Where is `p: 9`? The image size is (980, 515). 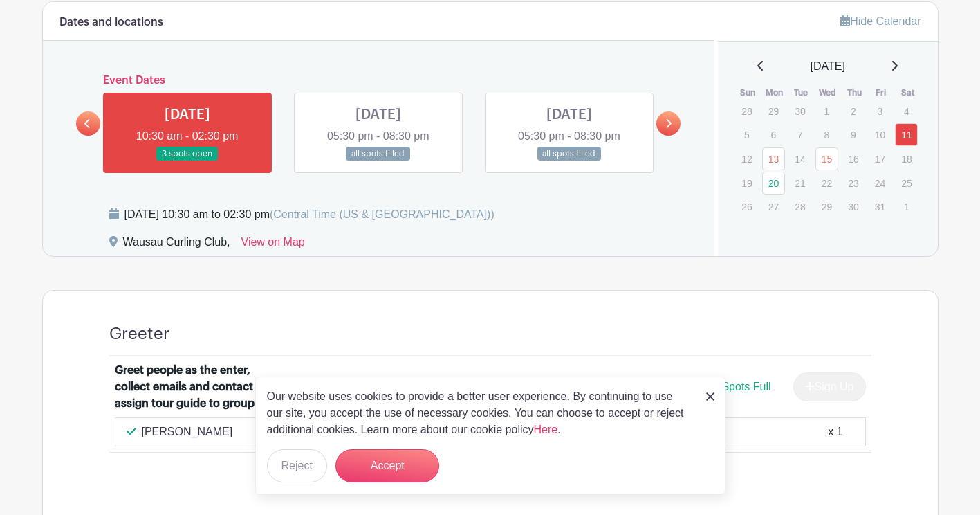 p: 9 is located at coordinates (853, 134).